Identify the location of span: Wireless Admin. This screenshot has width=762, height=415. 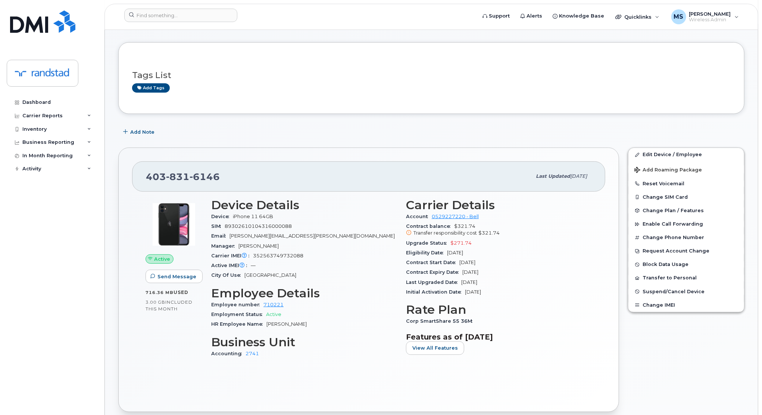
(710, 20).